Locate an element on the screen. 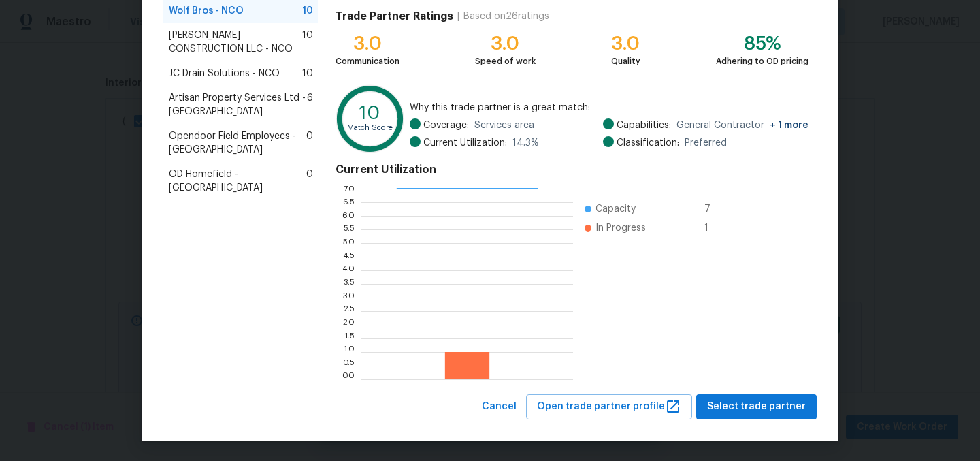  text: 6.5 is located at coordinates (348, 203).